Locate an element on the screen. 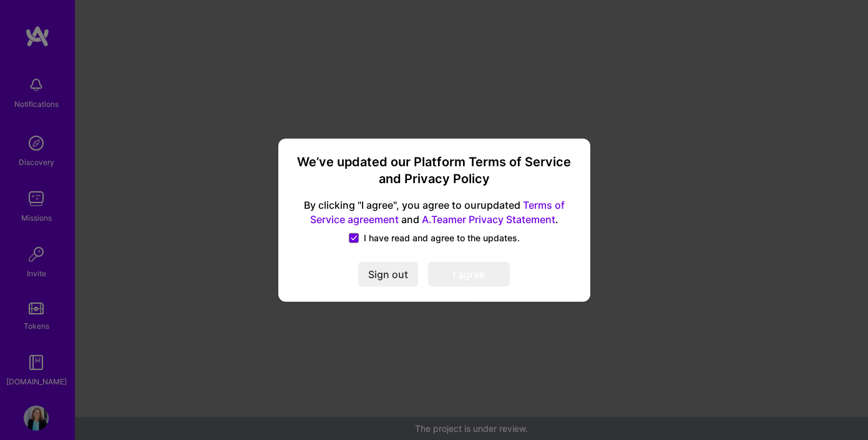 The height and width of the screenshot is (440, 868). span: By clicking "I agree", you agree to our updated and . is located at coordinates (434, 213).